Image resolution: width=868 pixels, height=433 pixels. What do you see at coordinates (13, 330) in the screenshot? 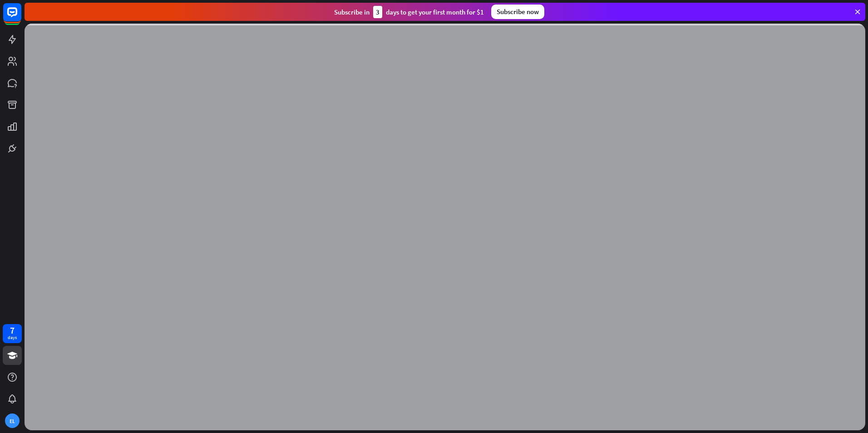
I see `div: 7` at bounding box center [13, 330].